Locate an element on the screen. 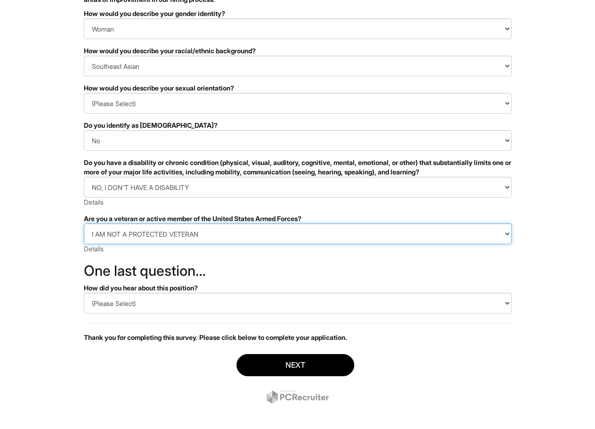  select: Do you identify as transgender? is located at coordinates (298, 140).